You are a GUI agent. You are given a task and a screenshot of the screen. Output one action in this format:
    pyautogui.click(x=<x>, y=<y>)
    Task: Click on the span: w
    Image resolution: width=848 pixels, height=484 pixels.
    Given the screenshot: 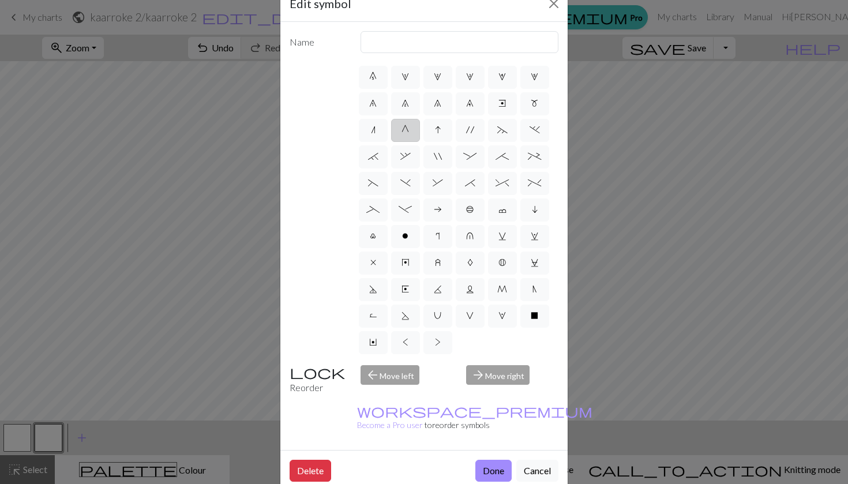 What is the action you would take?
    pyautogui.click(x=535, y=236)
    